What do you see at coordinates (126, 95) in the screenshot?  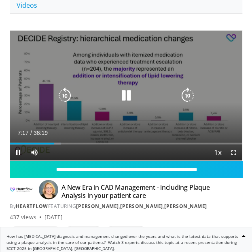 I see `video-js: Video Player` at bounding box center [126, 95].